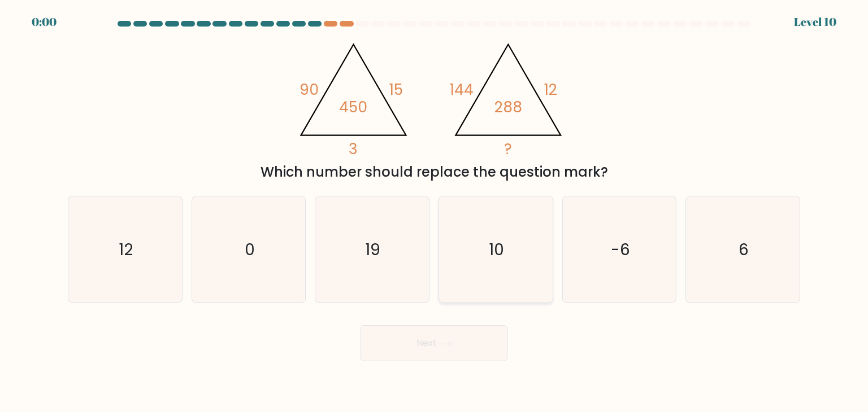  What do you see at coordinates (462, 89) in the screenshot?
I see `tspan: 144` at bounding box center [462, 89].